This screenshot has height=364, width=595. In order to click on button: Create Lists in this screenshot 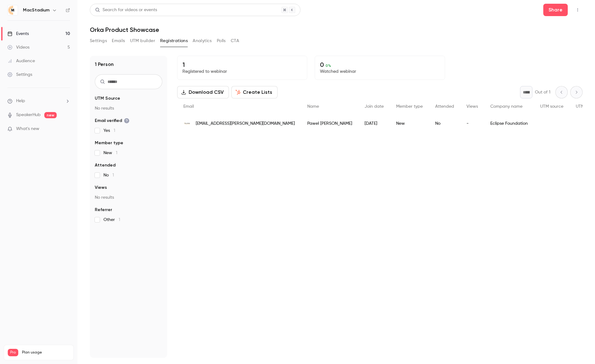, I will do `click(254, 92)`.